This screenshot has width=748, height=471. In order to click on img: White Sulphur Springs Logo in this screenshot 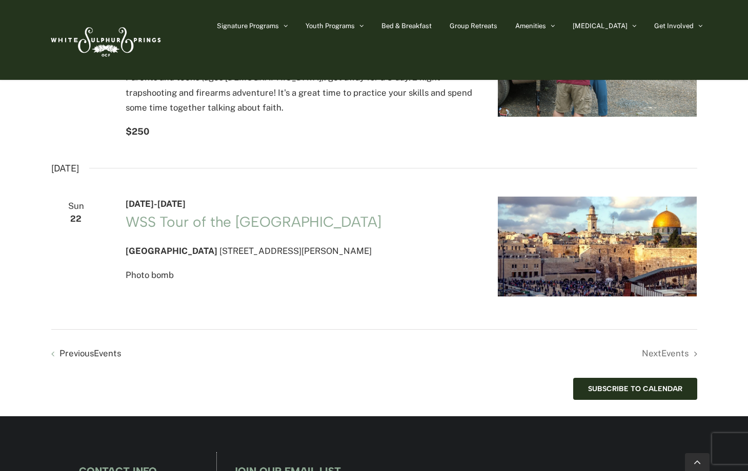, I will do `click(105, 40)`.